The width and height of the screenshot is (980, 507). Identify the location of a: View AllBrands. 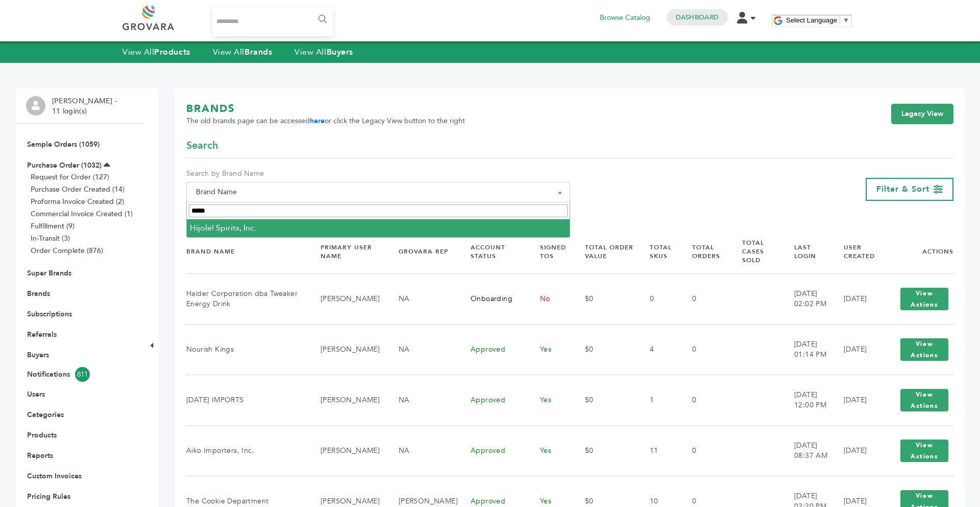
(242, 52).